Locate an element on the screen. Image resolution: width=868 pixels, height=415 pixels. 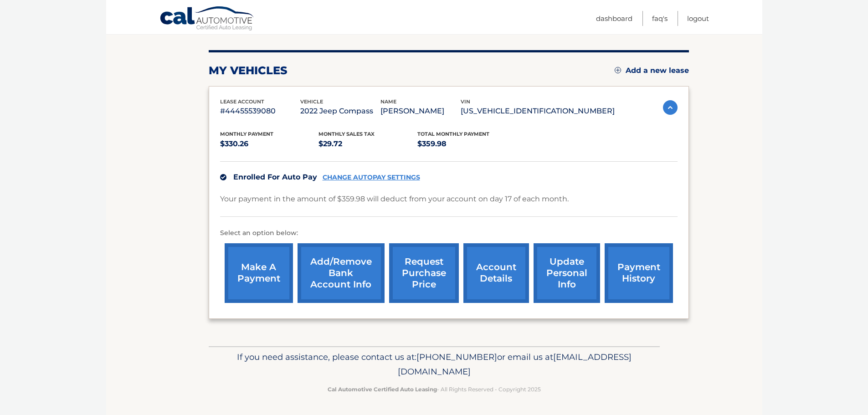
h2: my vehicles is located at coordinates (248, 71).